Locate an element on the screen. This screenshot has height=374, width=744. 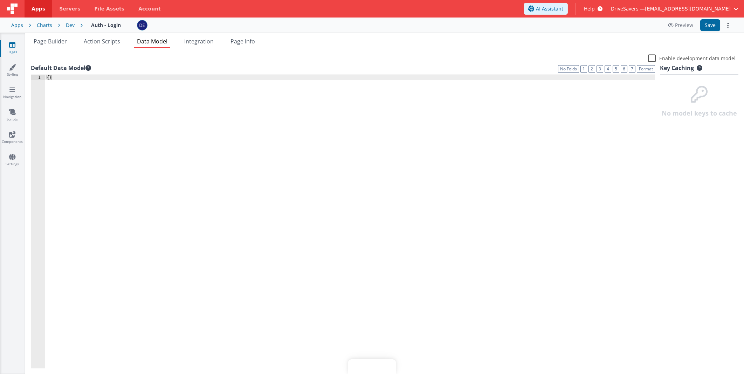
span: AI Assistant is located at coordinates (549, 9).